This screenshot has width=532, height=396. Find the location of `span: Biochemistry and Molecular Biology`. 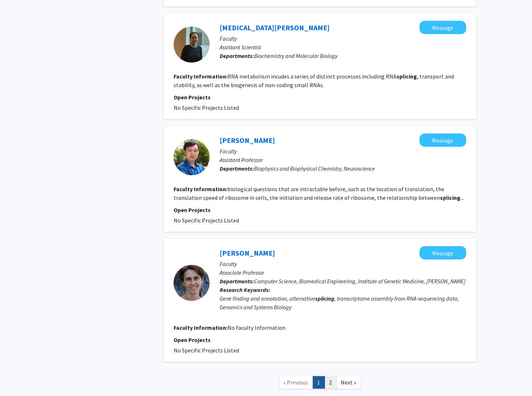

span: Biochemistry and Molecular Biology is located at coordinates (296, 56).